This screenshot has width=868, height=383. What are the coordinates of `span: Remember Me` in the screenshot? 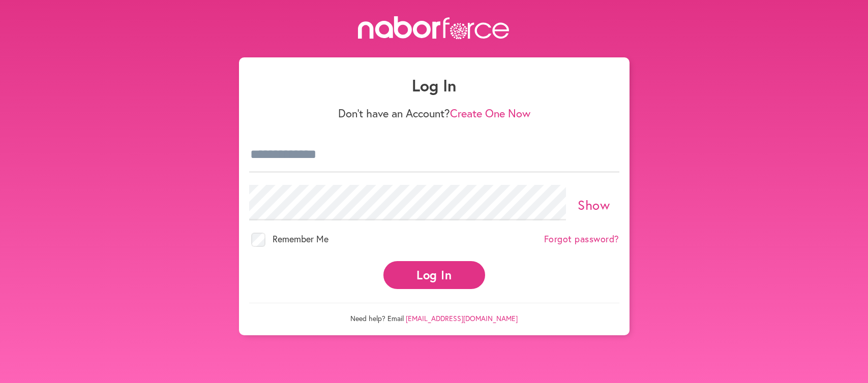 It's located at (300, 239).